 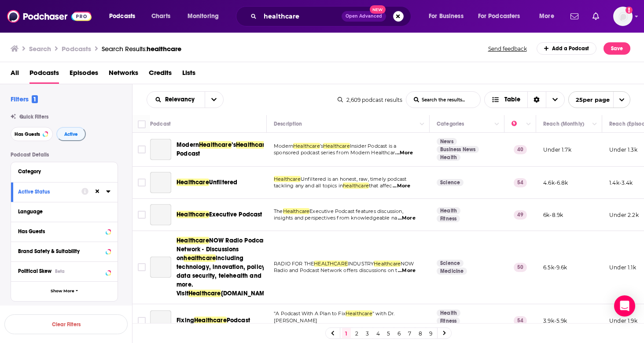 What do you see at coordinates (24, 99) in the screenshot?
I see `h2: Filters` at bounding box center [24, 99].